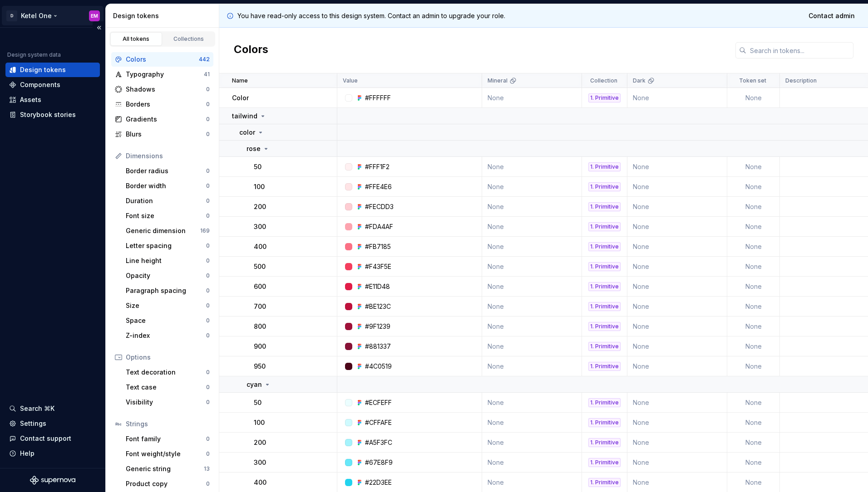 This screenshot has width=868, height=492. I want to click on div: Opacity, so click(166, 276).